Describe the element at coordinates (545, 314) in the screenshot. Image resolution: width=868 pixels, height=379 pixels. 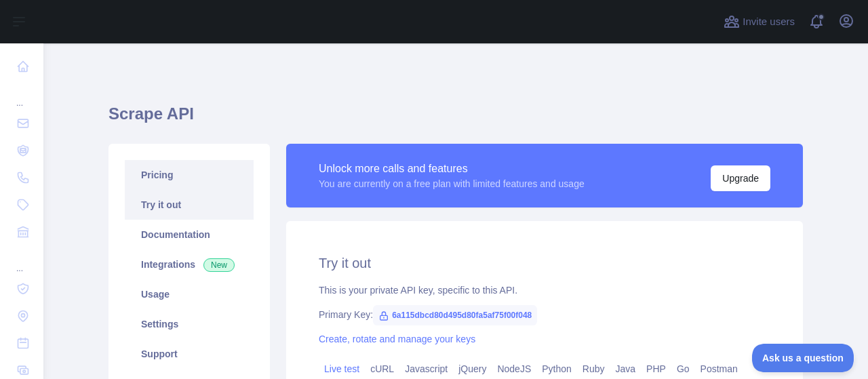
I see `div: Primary Key:` at that location.